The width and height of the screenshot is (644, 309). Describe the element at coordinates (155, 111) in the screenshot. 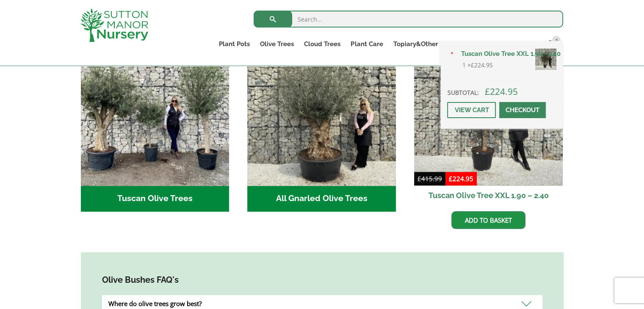

I see `img: Tuscan Olive Trees` at that location.